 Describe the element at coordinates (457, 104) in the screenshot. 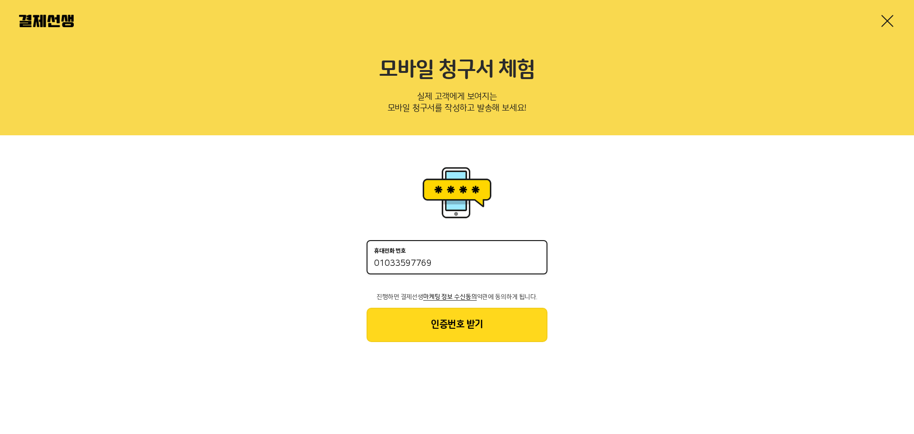

I see `p: 실제 고객에게 보여지는 모바일 청구서를 작성하고 발송해 보세요!` at that location.